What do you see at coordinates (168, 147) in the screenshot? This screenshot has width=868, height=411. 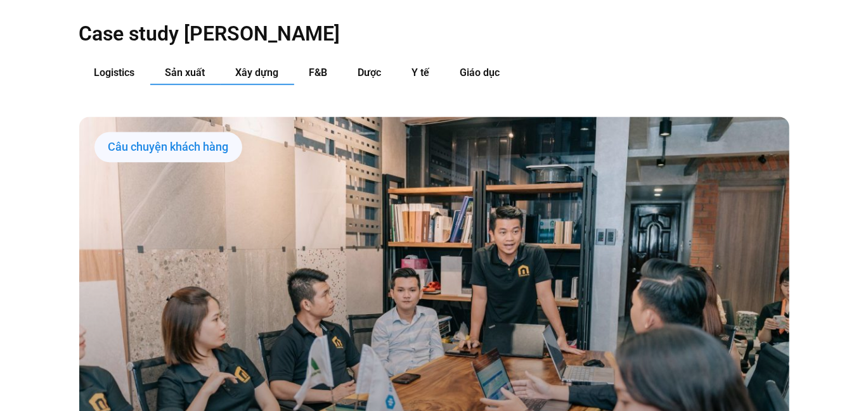 I see `div: Câu chuyện khách hàng` at bounding box center [168, 147].